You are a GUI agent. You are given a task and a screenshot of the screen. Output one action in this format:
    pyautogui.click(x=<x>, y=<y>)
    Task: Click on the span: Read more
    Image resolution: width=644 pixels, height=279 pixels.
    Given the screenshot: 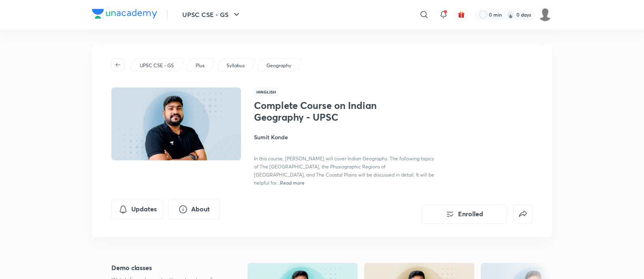 What is the action you would take?
    pyautogui.click(x=292, y=183)
    